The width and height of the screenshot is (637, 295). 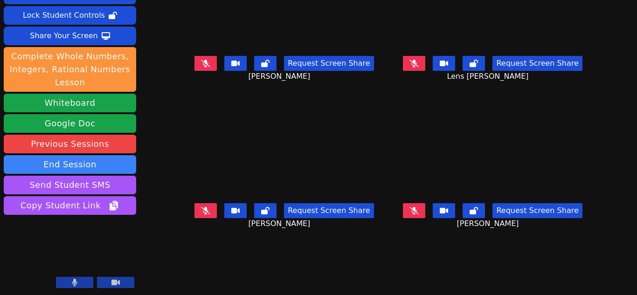 I want to click on button: Complete Whole Numbers, Integers, Rational Numbers Lesson, so click(x=70, y=70).